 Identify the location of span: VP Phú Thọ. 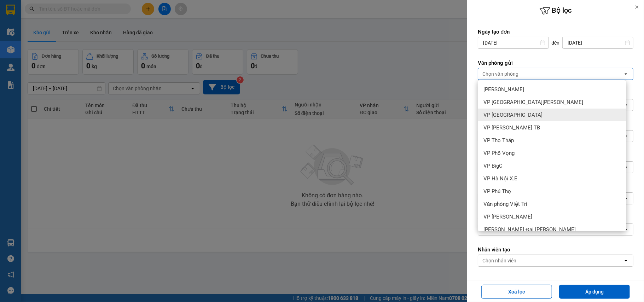
(497, 191).